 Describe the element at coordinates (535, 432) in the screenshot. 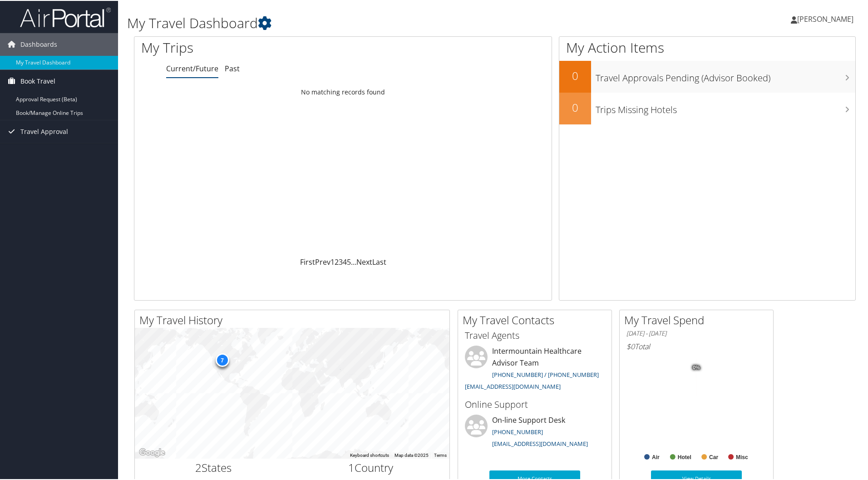

I see `li: On-line Support Desk` at that location.